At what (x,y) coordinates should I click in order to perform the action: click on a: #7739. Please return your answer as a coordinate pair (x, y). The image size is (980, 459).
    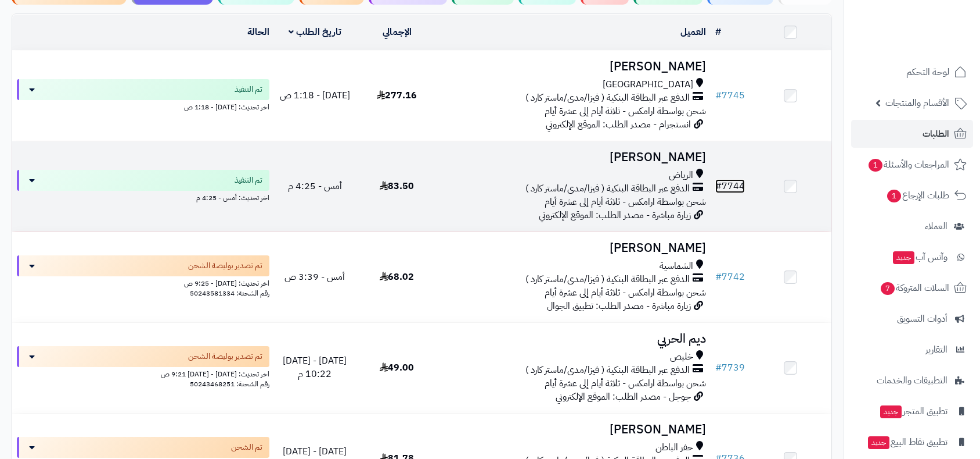
    Looking at the image, I should click on (730, 367).